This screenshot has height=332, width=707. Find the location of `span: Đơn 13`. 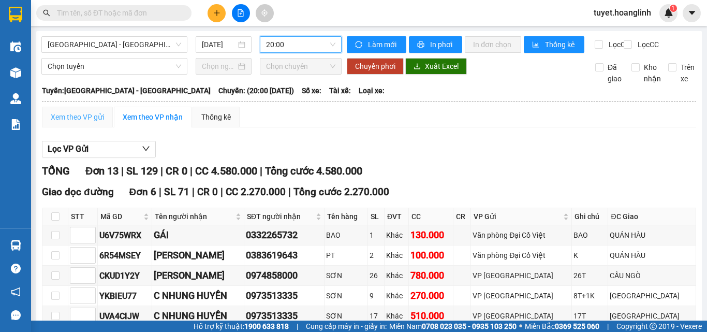

span: Đơn 13 is located at coordinates (102, 171).